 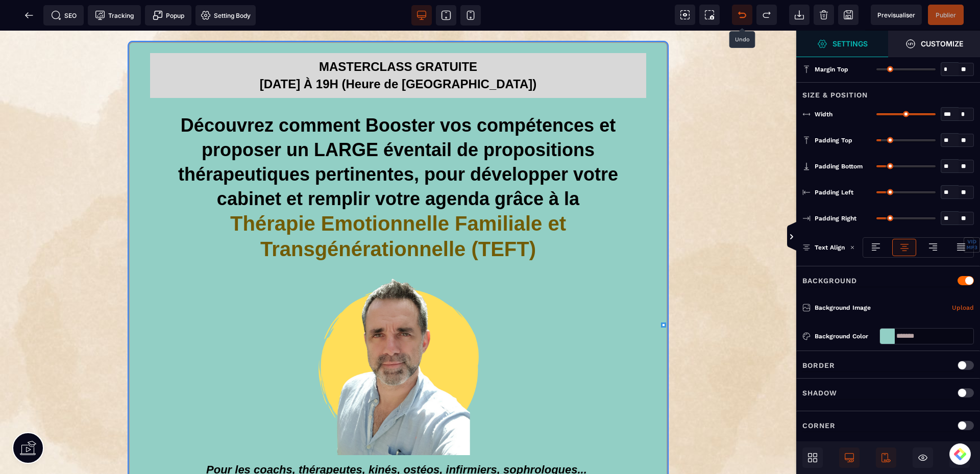 I want to click on img: loading, so click(x=852, y=247).